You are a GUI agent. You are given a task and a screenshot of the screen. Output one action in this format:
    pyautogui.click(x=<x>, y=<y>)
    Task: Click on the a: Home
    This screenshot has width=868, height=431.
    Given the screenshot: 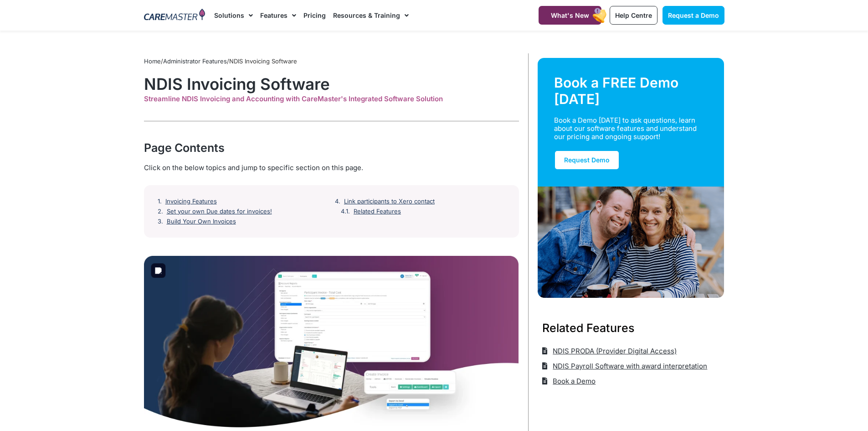 What is the action you would take?
    pyautogui.click(x=153, y=61)
    